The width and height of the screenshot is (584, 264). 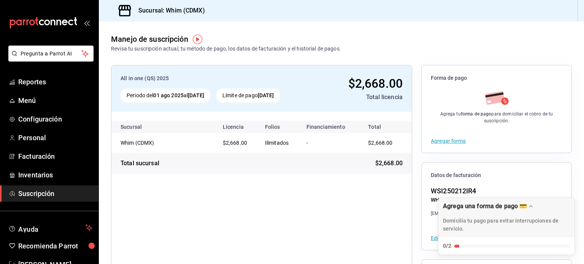 What do you see at coordinates (50, 228) in the screenshot?
I see `span: Ayuda` at bounding box center [50, 228].